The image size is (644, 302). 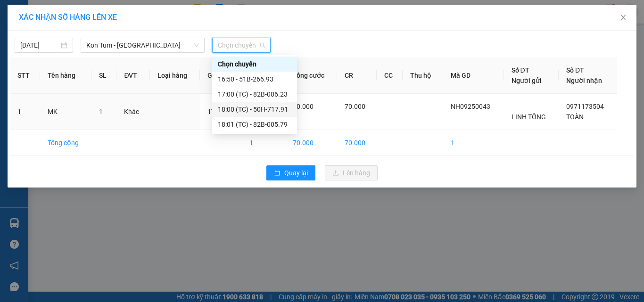 What do you see at coordinates (527, 80) in the screenshot?
I see `span: Người gửi` at bounding box center [527, 80].